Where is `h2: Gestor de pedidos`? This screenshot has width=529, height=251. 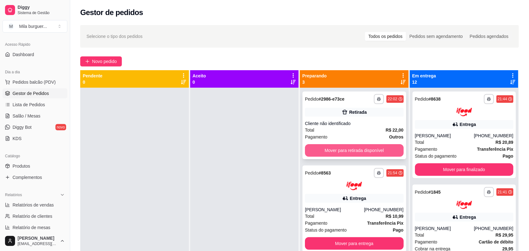 h2: Gestor de pedidos is located at coordinates (112, 13).